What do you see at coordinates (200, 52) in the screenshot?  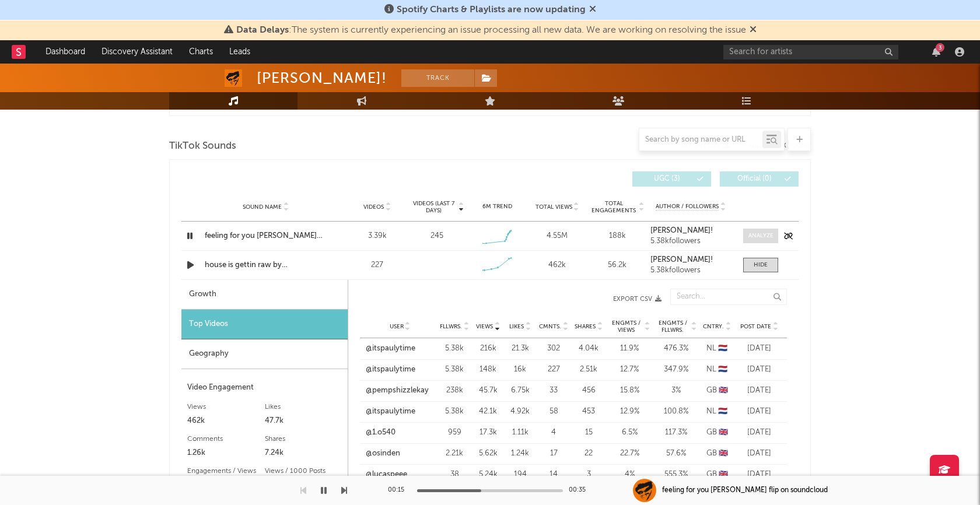 I see `a: Charts` at bounding box center [200, 52].